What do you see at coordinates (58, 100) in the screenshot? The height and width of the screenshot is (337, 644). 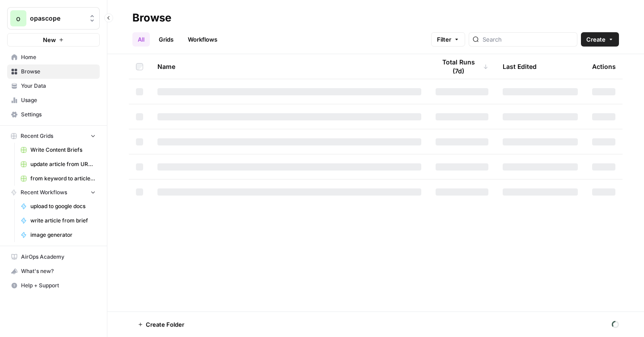 I see `span: Usage` at bounding box center [58, 100].